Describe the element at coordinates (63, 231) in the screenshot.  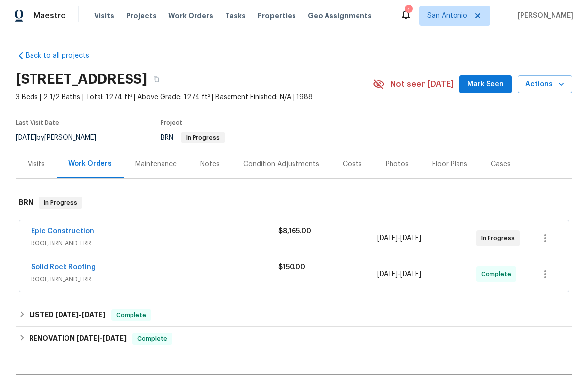
I see `a: Epic Construction` at that location.